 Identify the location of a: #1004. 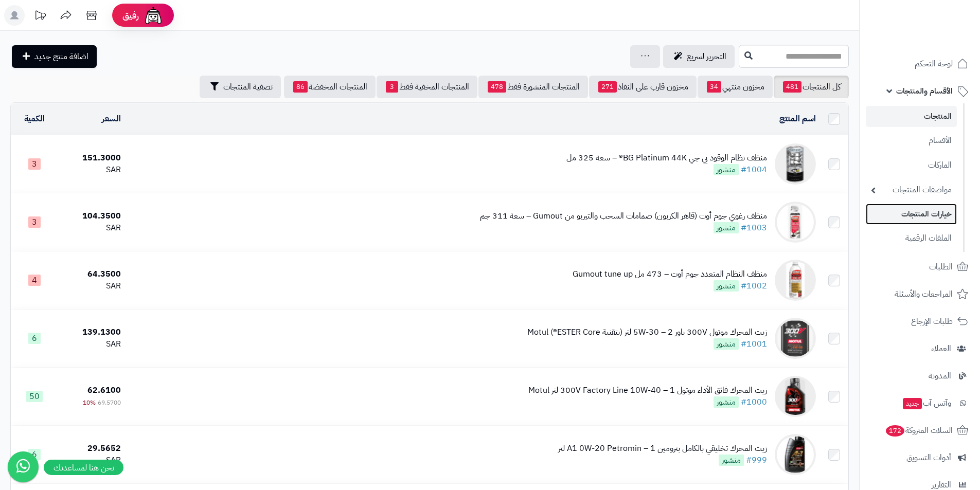
(754, 170).